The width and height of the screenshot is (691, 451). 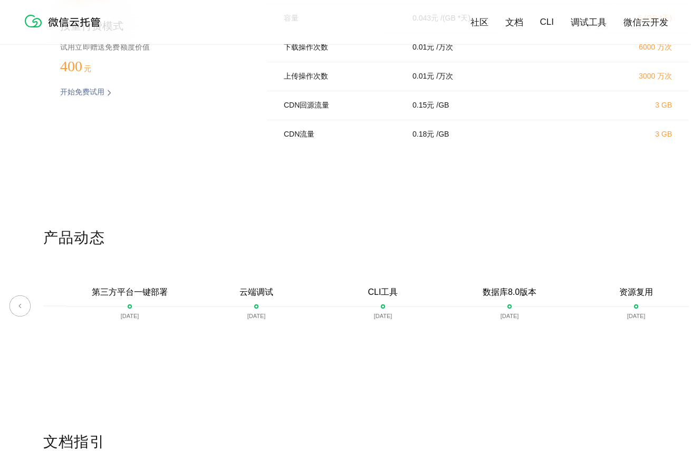 I want to click on p: 3000 万次, so click(x=625, y=76).